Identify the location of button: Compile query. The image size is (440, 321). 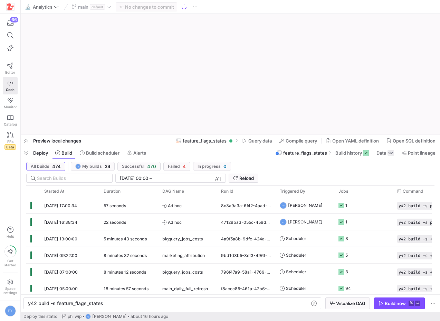
(298, 141).